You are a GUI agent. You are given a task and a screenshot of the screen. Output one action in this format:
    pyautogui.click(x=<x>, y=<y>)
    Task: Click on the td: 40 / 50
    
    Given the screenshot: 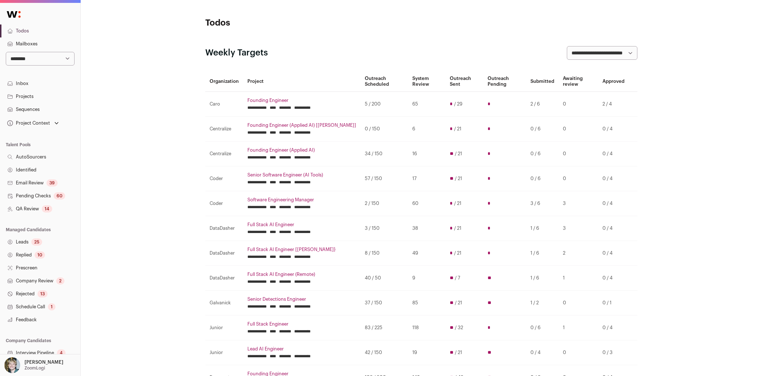 What is the action you would take?
    pyautogui.click(x=384, y=278)
    